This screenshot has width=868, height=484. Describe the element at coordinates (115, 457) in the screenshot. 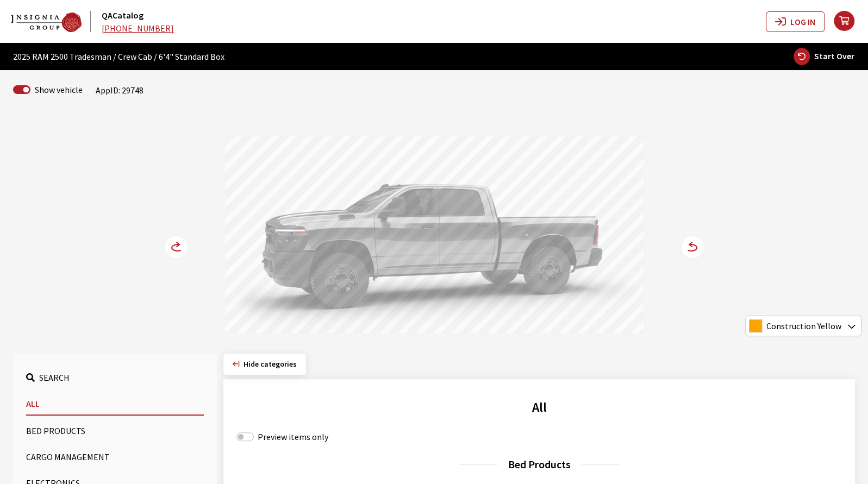

I see `button: Cargo Management` at that location.